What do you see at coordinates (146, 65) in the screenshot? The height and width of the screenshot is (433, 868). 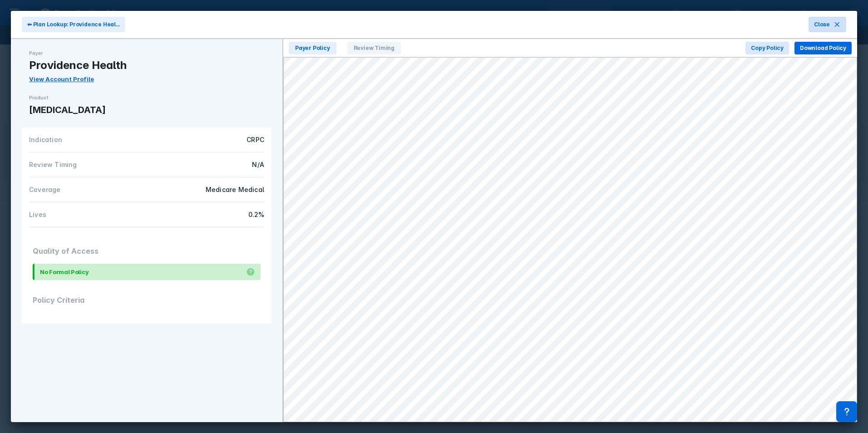 I see `div: Providence Health` at bounding box center [146, 65].